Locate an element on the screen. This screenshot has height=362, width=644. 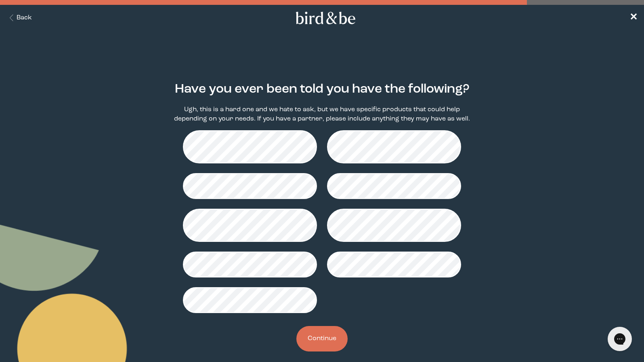
button: Back Button is located at coordinates (19, 18).